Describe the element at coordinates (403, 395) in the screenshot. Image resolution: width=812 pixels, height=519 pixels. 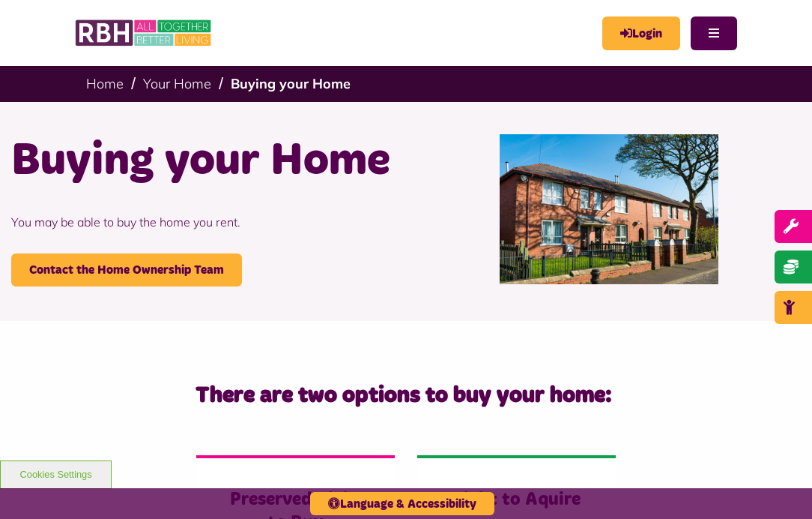
I see `strong: There are two options to buy your home:` at that location.